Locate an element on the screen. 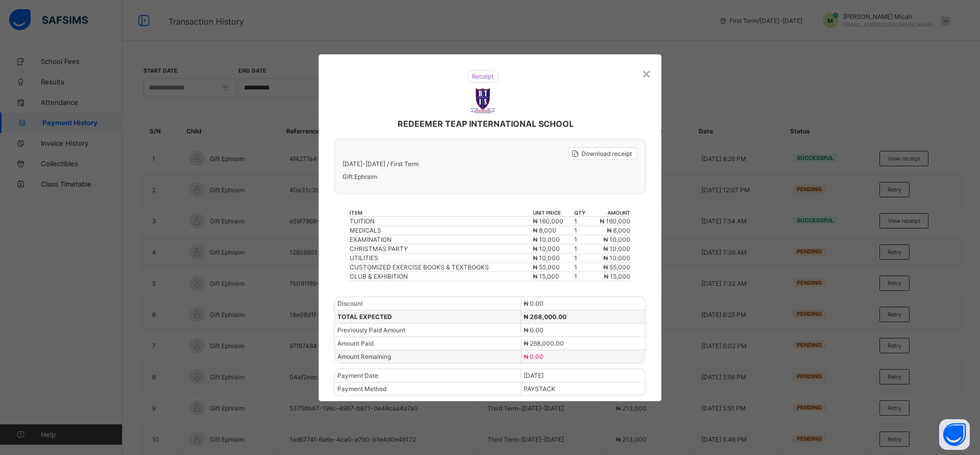 This screenshot has height=455, width=980. span: PAYSTACK is located at coordinates (539, 388).